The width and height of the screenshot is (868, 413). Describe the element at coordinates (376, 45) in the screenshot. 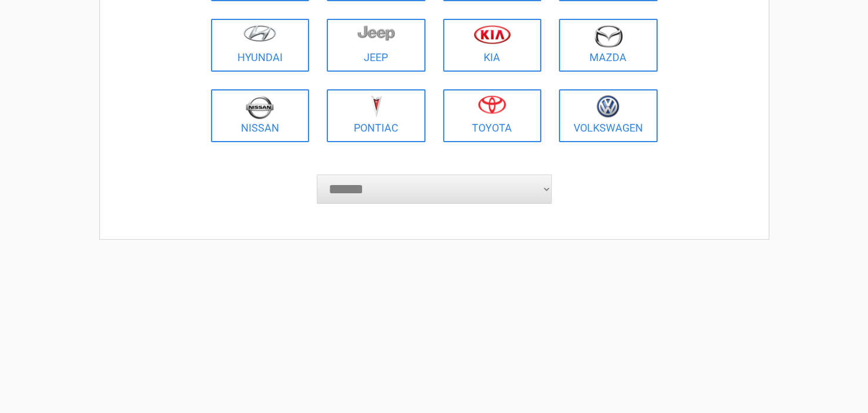

I see `a: Jeep` at that location.